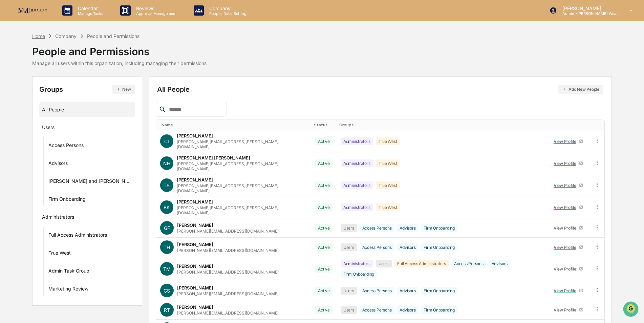 This screenshot has height=323, width=644. What do you see at coordinates (167, 163) in the screenshot?
I see `span: NH` at bounding box center [167, 163].